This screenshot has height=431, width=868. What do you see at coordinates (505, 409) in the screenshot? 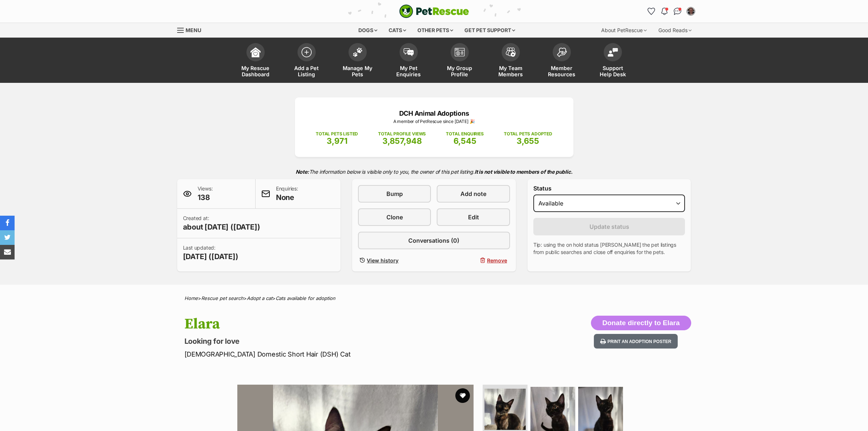
I see `img: Photo of Elara` at bounding box center [505, 409].